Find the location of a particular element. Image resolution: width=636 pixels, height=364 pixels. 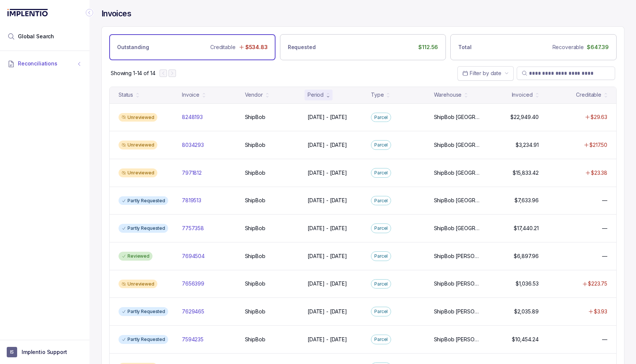

p: Requested is located at coordinates (302, 47).